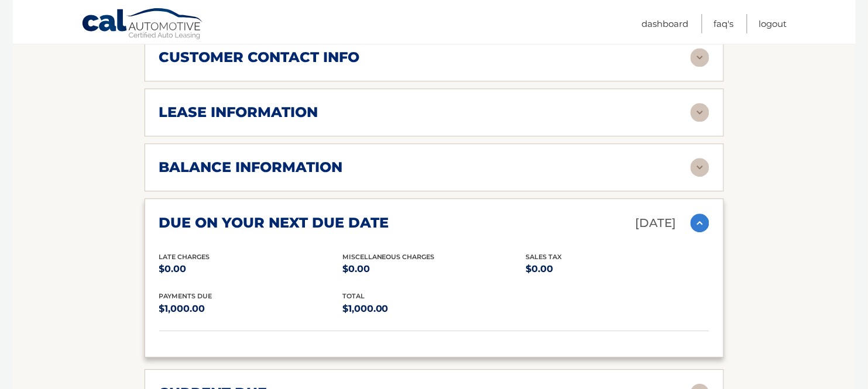 The image size is (868, 389). Describe the element at coordinates (724, 23) in the screenshot. I see `a: FAQ's` at that location.